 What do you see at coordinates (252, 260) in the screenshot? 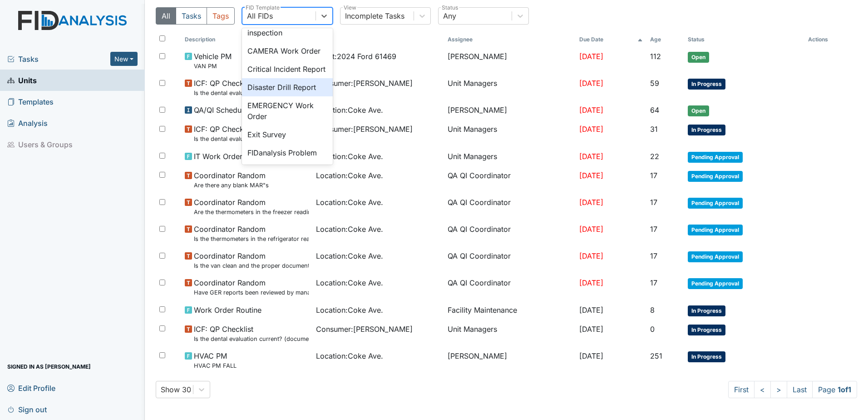
I see `span: Coordinator Random Is the van clean and the proper documentation been stored?` at bounding box center [252, 260].